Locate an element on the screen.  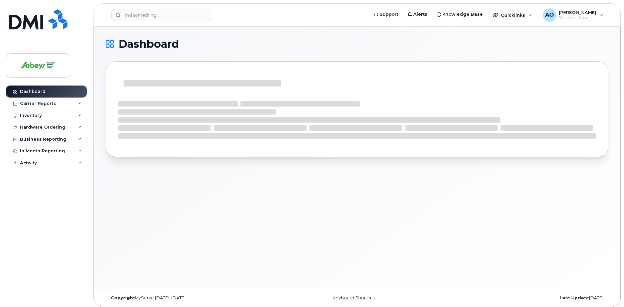
a: Keyboard Shortcuts is located at coordinates (354, 298).